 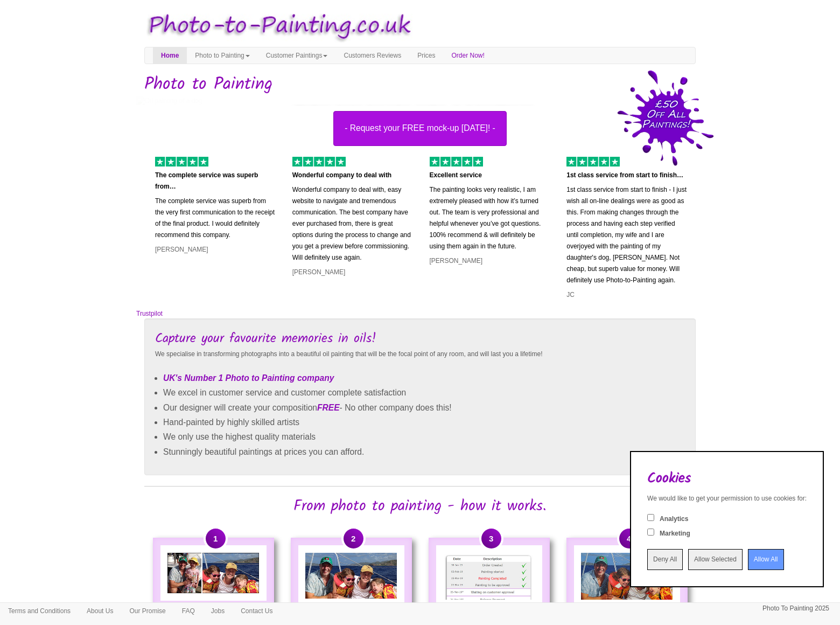 What do you see at coordinates (424, 392) in the screenshot?
I see `li: We excel in customer service and customer complete satisfaction` at bounding box center [424, 392].